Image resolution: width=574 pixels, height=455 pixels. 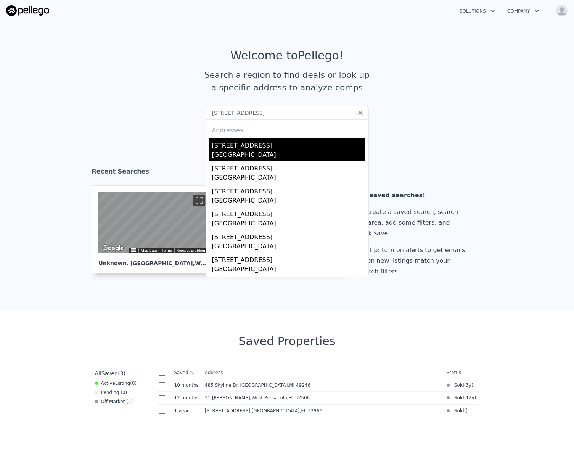 I want to click on span: , West Pensacola, so click(x=282, y=398).